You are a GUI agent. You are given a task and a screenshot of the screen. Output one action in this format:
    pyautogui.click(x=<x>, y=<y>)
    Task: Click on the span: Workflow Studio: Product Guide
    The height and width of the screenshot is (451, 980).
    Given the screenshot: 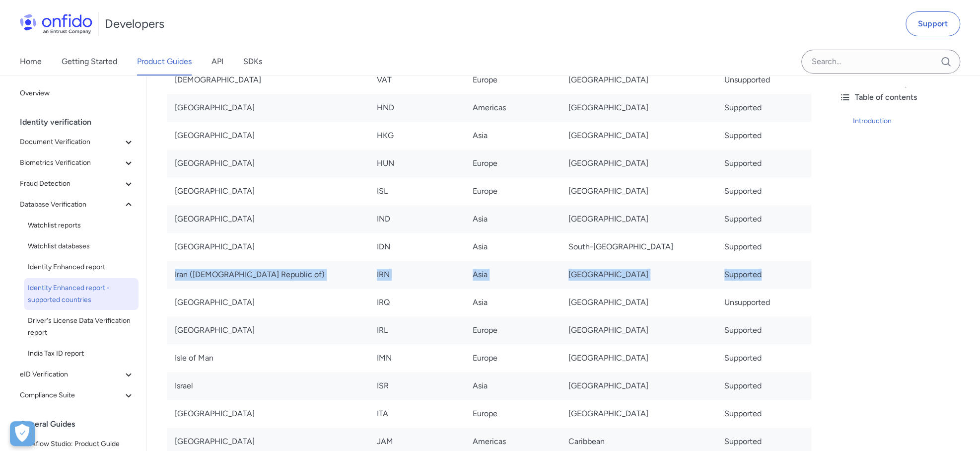 What is the action you would take?
    pyautogui.click(x=77, y=444)
    